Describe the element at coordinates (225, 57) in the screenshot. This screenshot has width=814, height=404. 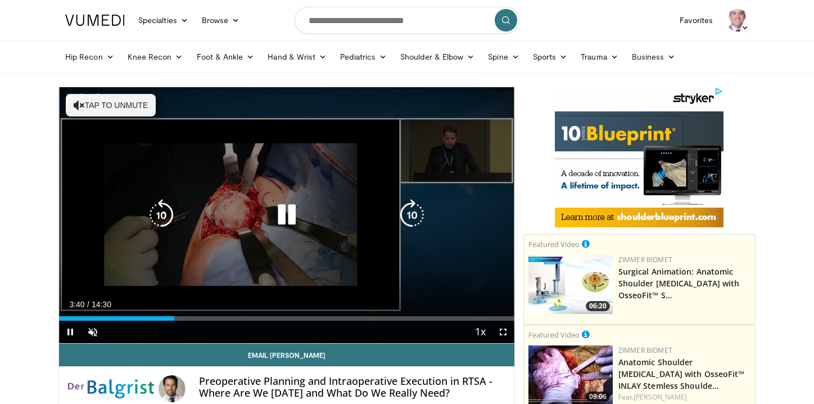
I see `a: Foot & Ankle` at that location.